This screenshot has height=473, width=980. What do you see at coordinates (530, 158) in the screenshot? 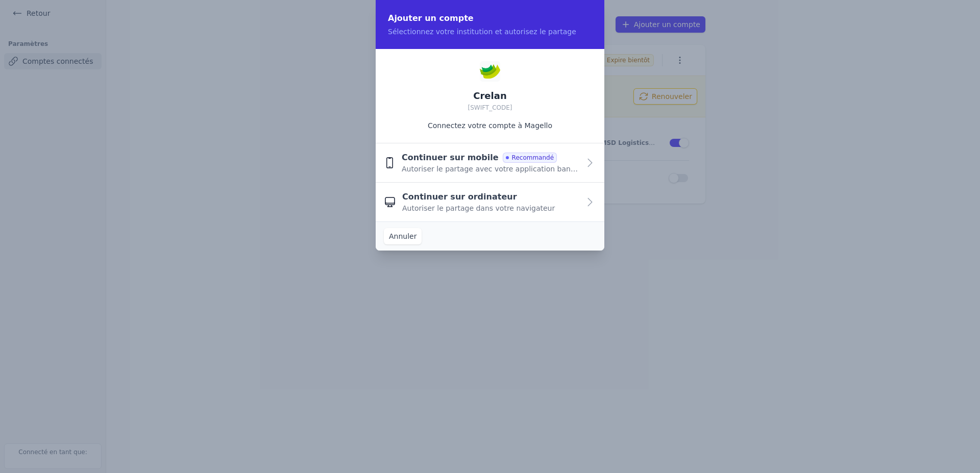
I see `span: Recommandé` at bounding box center [530, 158].